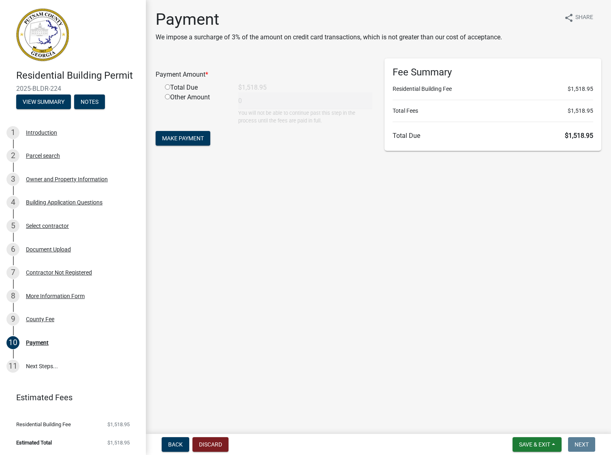 This screenshot has width=611, height=455. Describe the element at coordinates (195, 88) in the screenshot. I see `div: Total Due` at that location.